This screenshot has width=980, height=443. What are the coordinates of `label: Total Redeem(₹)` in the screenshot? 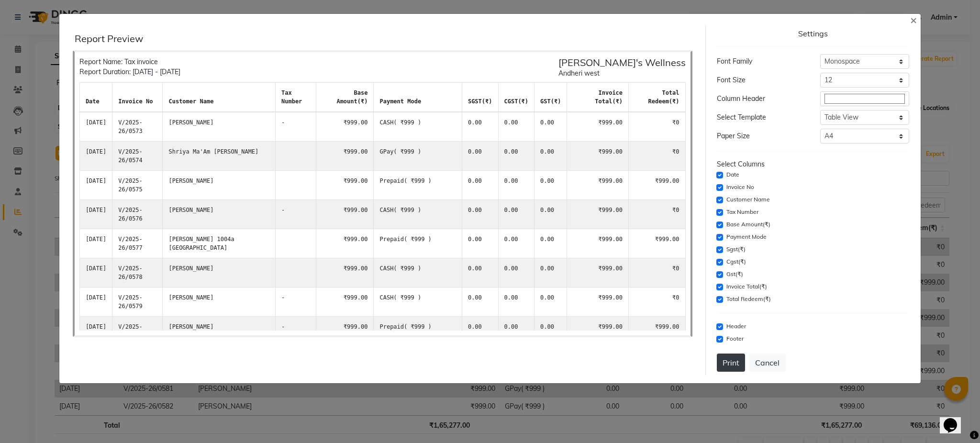 It's located at (748, 299).